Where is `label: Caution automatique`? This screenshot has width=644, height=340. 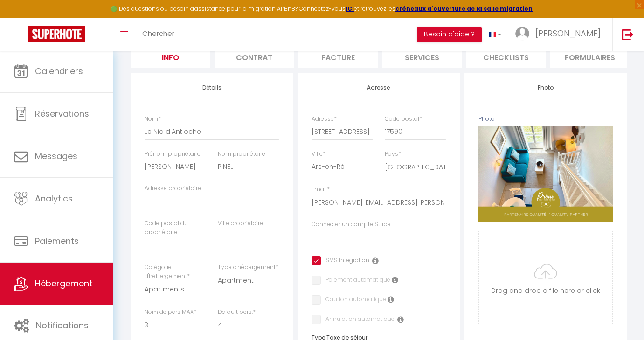 label: Caution automatique is located at coordinates (353, 300).